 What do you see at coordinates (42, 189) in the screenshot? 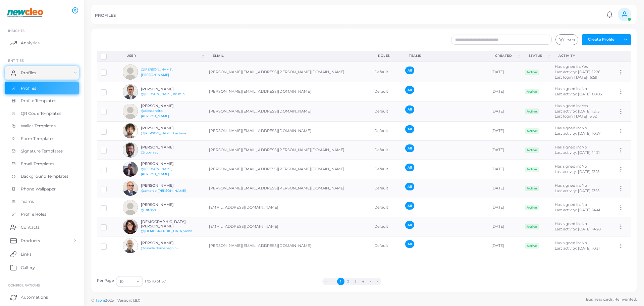
I see `a: Phone Wallpaper` at bounding box center [42, 189].